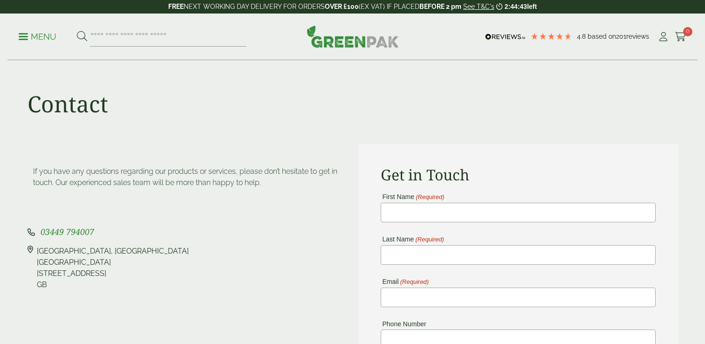  What do you see at coordinates (187, 177) in the screenshot?
I see `p: If you have any questions regarding our products or services, please don’t hesitate to get in tou...` at bounding box center [187, 177].